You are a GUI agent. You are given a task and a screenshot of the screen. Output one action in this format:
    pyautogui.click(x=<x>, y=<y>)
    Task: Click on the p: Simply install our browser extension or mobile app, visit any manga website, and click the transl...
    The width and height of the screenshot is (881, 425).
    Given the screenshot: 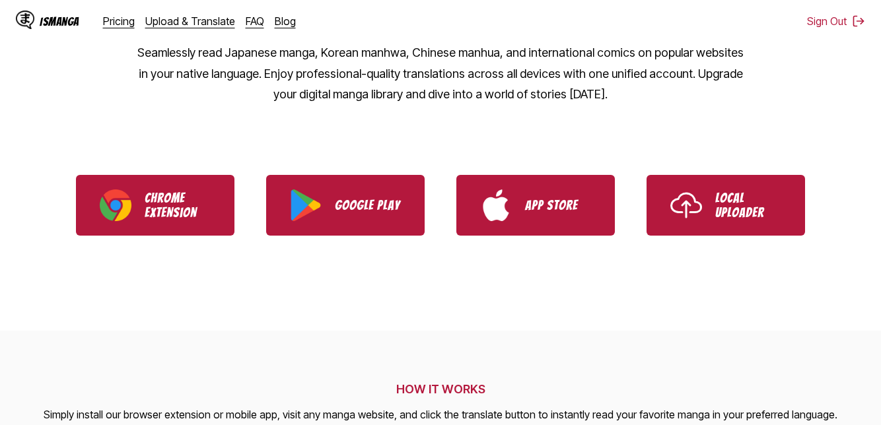 What is the action you would take?
    pyautogui.click(x=440, y=415)
    